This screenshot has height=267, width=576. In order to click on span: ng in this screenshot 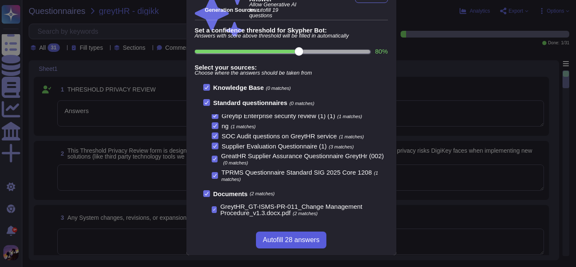, I will do `click(225, 126)`.